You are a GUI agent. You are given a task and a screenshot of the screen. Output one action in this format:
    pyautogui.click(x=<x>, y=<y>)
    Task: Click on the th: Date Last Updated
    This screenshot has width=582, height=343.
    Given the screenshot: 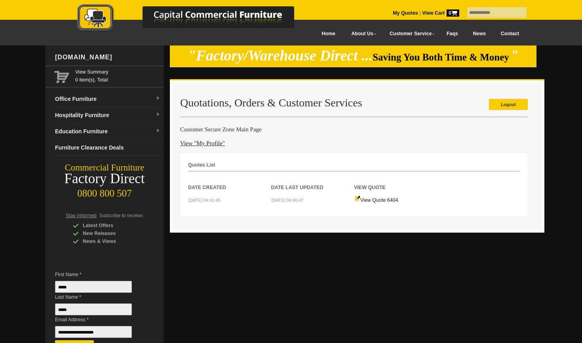 What is the action you would take?
    pyautogui.click(x=313, y=182)
    